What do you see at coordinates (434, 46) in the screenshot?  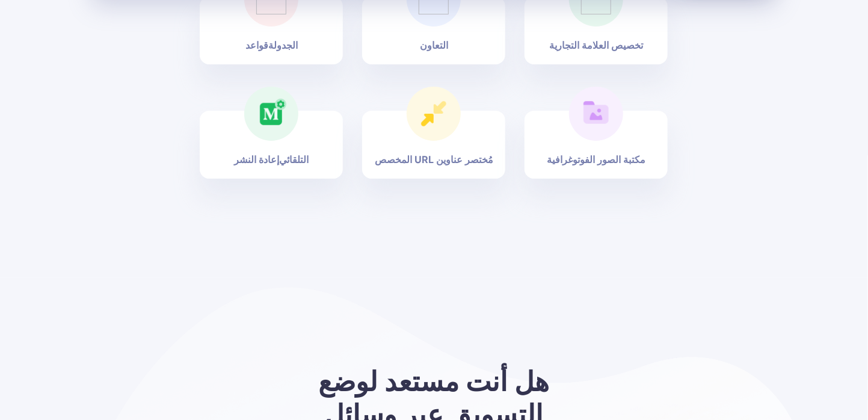 I see `font: التعاون` at bounding box center [434, 46].